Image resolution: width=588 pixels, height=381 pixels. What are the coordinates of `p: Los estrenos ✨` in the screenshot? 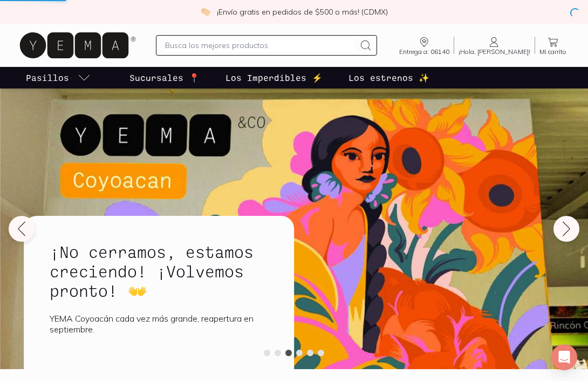 It's located at (389, 78).